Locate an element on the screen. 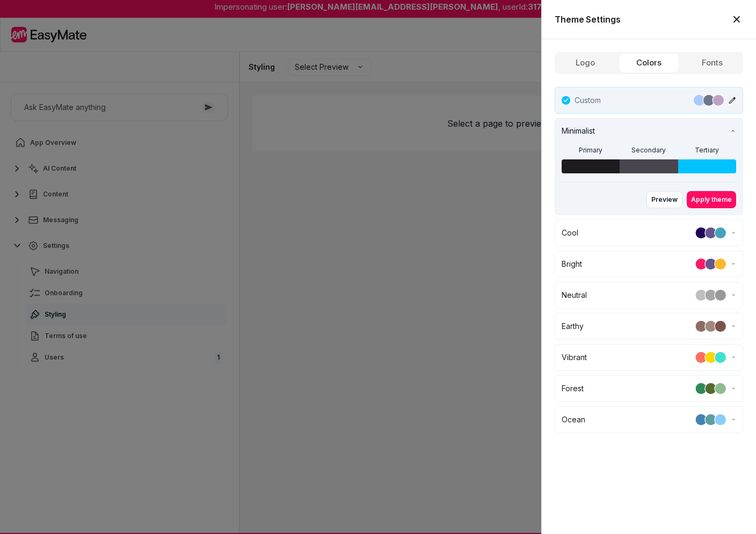 This screenshot has height=534, width=756. p: cool is located at coordinates (570, 233).